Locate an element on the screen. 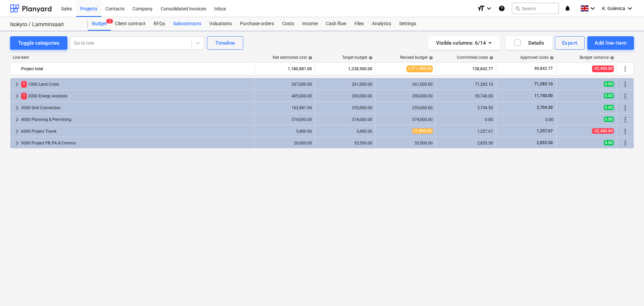 This screenshot has width=644, height=306. div: 3000 Grid Connection is located at coordinates (136, 107).